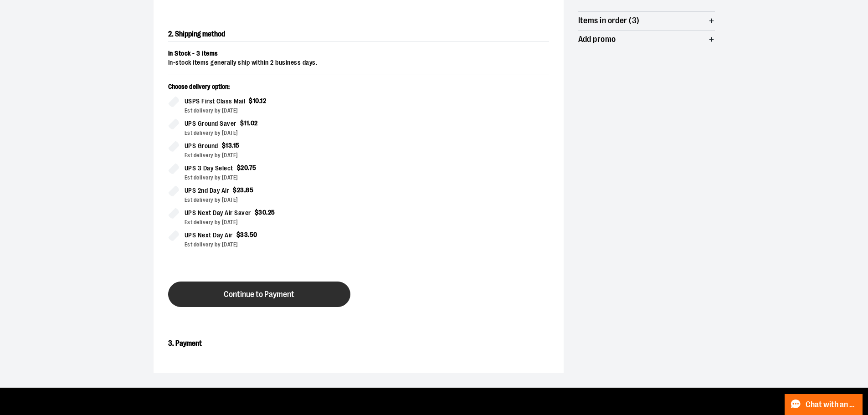 This screenshot has width=868, height=415. I want to click on span: 50, so click(253, 235).